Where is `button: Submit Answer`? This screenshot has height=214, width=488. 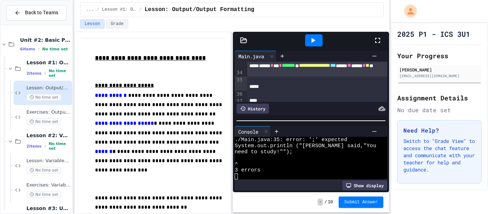
button: Submit Answer is located at coordinates (361, 202).